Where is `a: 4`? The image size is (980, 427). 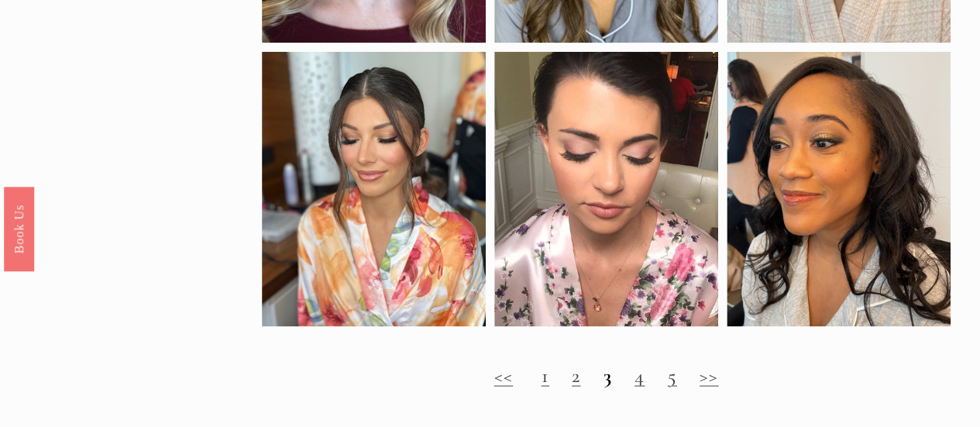
a: 4 is located at coordinates (639, 375).